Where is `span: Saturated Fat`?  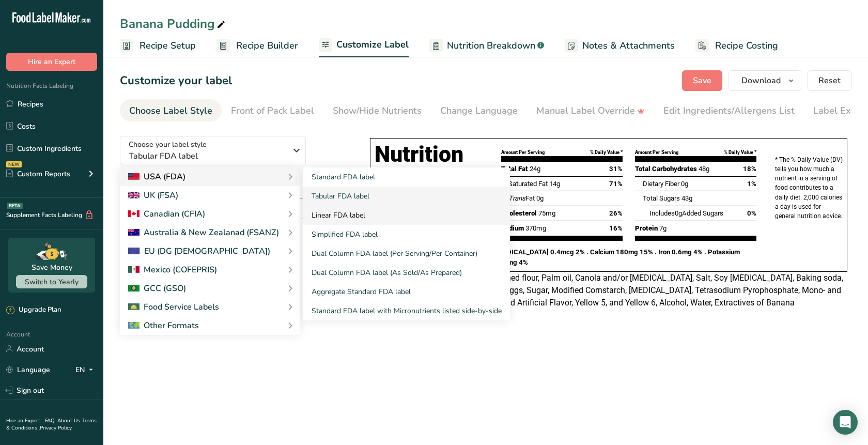
span: Saturated Fat is located at coordinates (528, 183).